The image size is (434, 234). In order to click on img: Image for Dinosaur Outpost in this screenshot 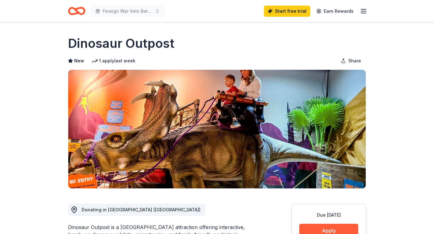, I will do `click(217, 129)`.